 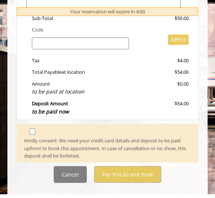 What do you see at coordinates (179, 43) in the screenshot?
I see `button: APPLY` at bounding box center [179, 43].